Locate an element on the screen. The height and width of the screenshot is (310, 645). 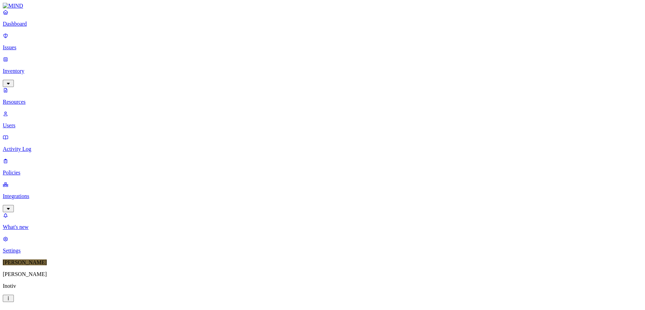
a: Issues is located at coordinates (323, 42).